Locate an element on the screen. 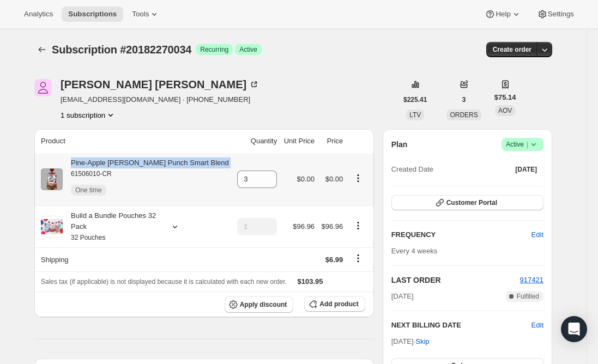  span: Add product is located at coordinates (339, 304).